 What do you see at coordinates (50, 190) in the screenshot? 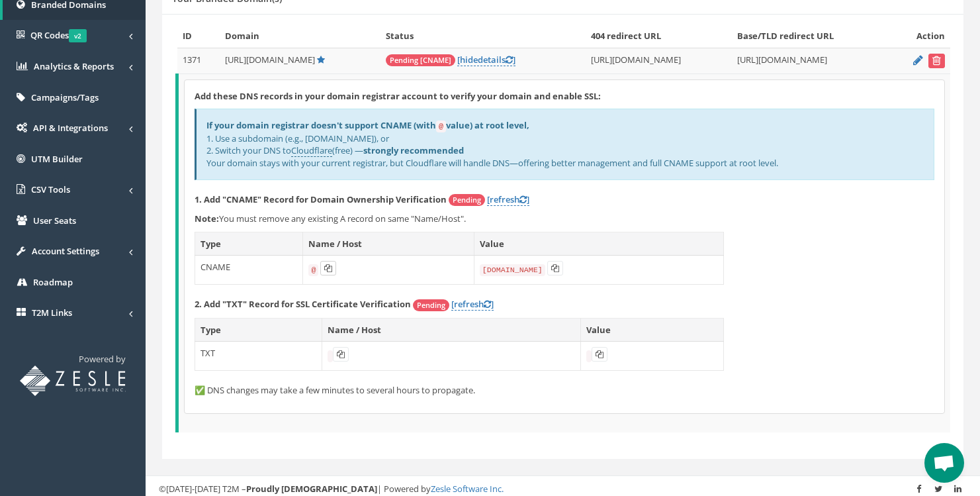
I see `span: CSV Tools` at bounding box center [50, 190].